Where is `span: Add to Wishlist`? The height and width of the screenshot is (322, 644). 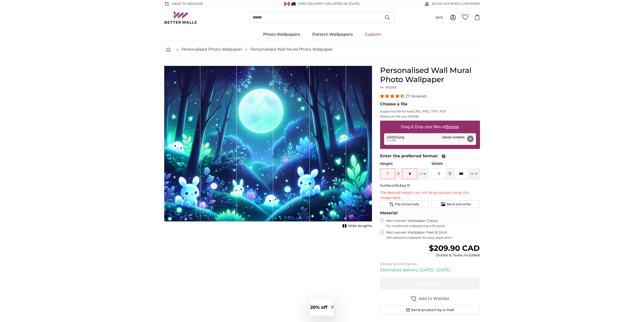
span: Add to Wishlist is located at coordinates (434, 298).